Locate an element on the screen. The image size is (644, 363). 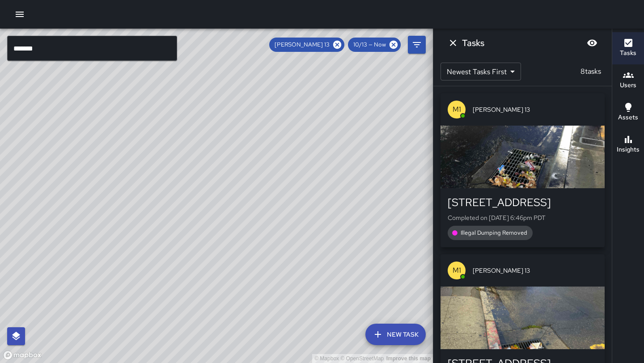
h6: Assets is located at coordinates (627, 117).